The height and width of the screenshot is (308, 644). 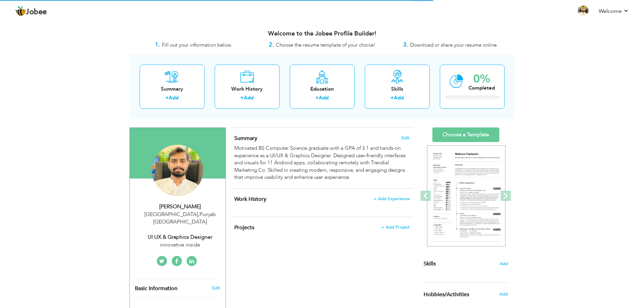 What do you see at coordinates (395, 227) in the screenshot?
I see `span: + Add Project` at bounding box center [395, 227].